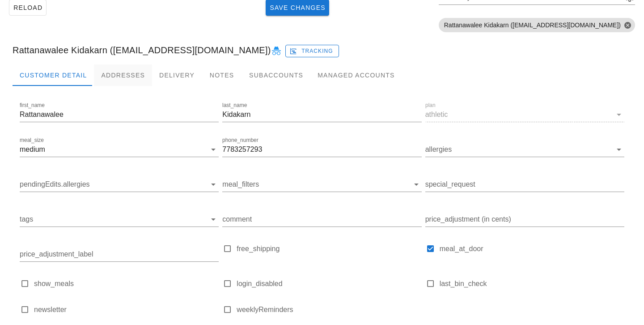 The width and height of the screenshot is (644, 325). Describe the element at coordinates (532, 284) in the screenshot. I see `label: last_bin_check` at that location.